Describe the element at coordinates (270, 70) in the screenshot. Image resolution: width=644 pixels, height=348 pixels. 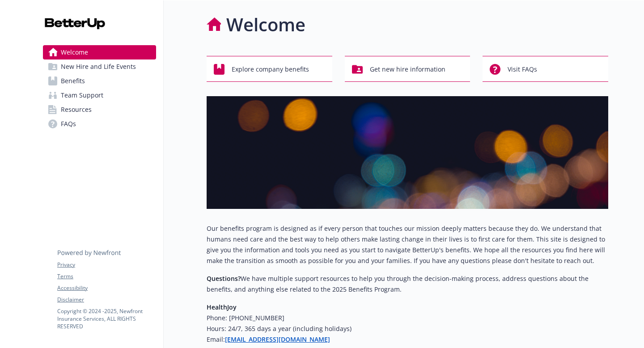
I see `span: Explore company benefits` at that location.